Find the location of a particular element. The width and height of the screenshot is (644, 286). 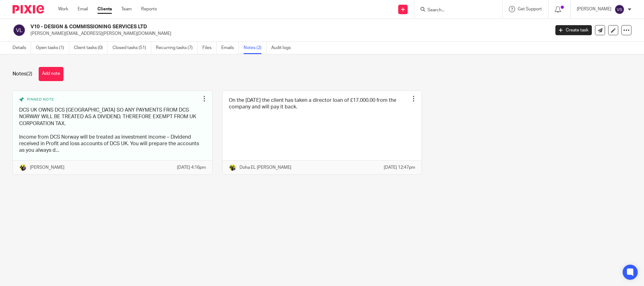

h1: Notes is located at coordinates (22, 73).